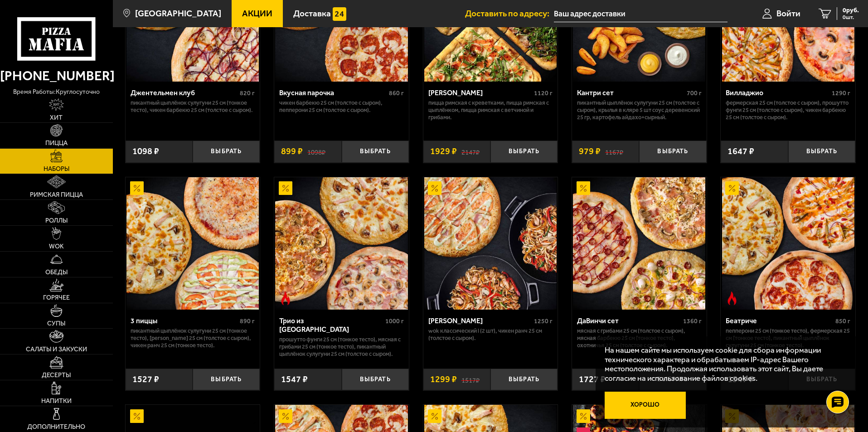  I want to click on span: 850 г, so click(842, 321).